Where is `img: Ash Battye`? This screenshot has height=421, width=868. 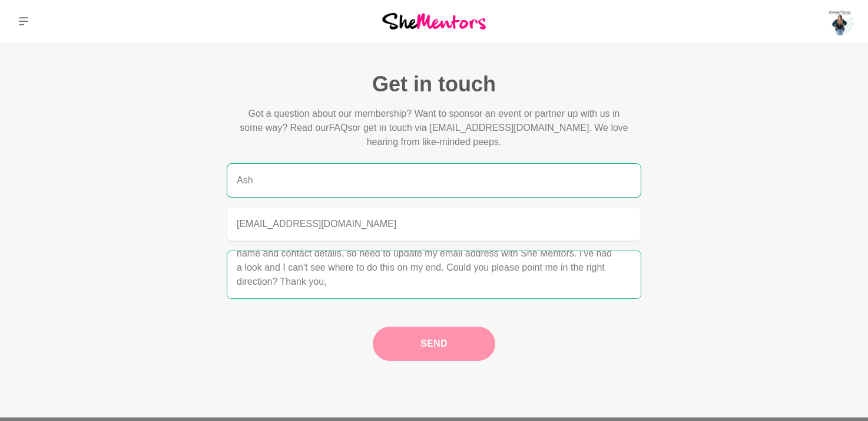 img: Ash Battye is located at coordinates (840, 21).